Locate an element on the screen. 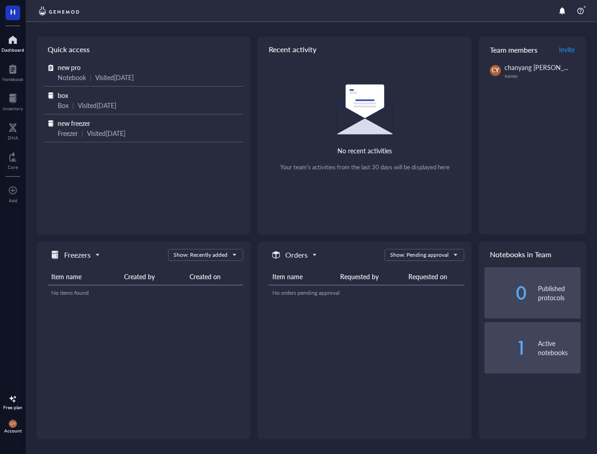 The height and width of the screenshot is (454, 597). div: Core is located at coordinates (13, 167).